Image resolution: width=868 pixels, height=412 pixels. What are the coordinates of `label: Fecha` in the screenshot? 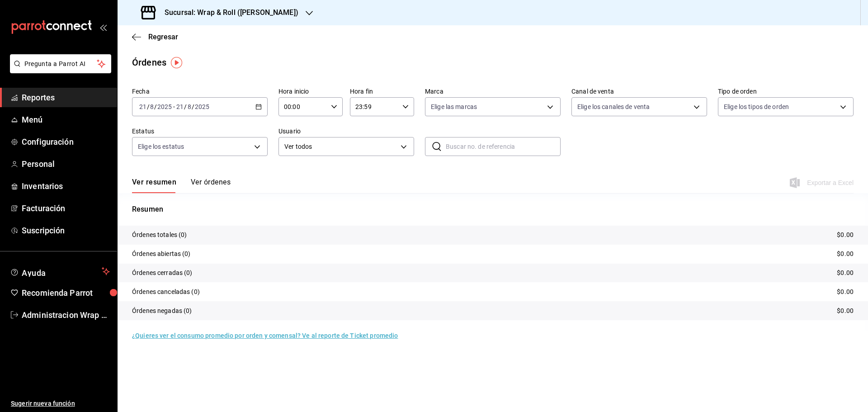 It's located at (200, 91).